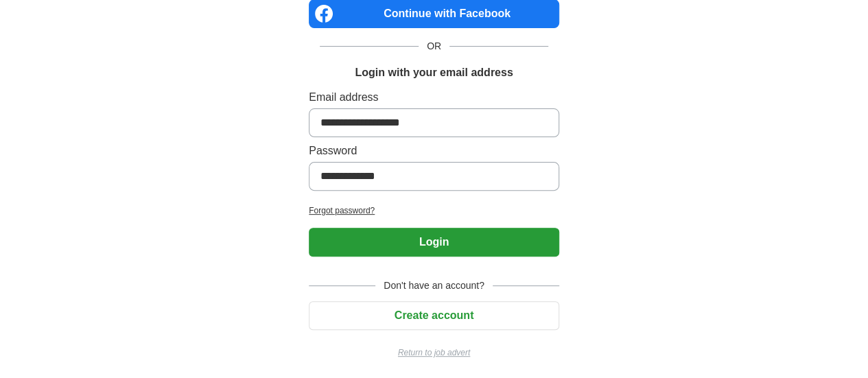  Describe the element at coordinates (434, 285) in the screenshot. I see `span: Don't have an account?` at that location.